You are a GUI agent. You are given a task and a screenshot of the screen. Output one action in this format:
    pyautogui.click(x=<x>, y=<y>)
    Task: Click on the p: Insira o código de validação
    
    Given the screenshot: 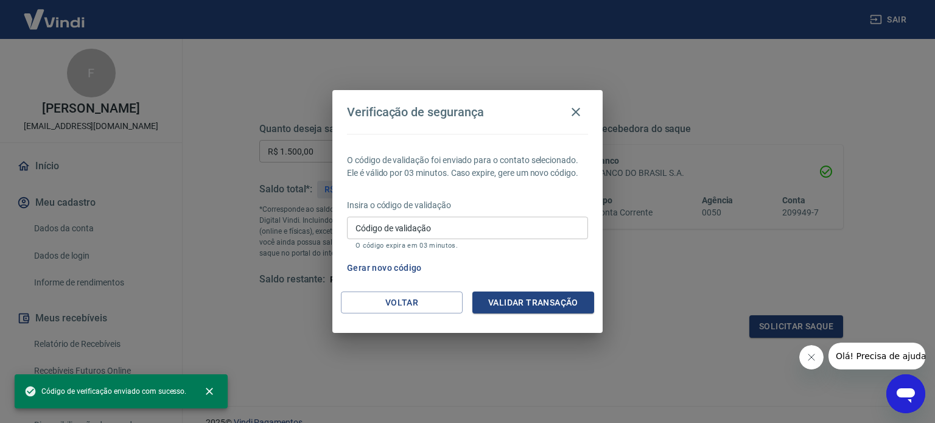 What is the action you would take?
    pyautogui.click(x=467, y=205)
    